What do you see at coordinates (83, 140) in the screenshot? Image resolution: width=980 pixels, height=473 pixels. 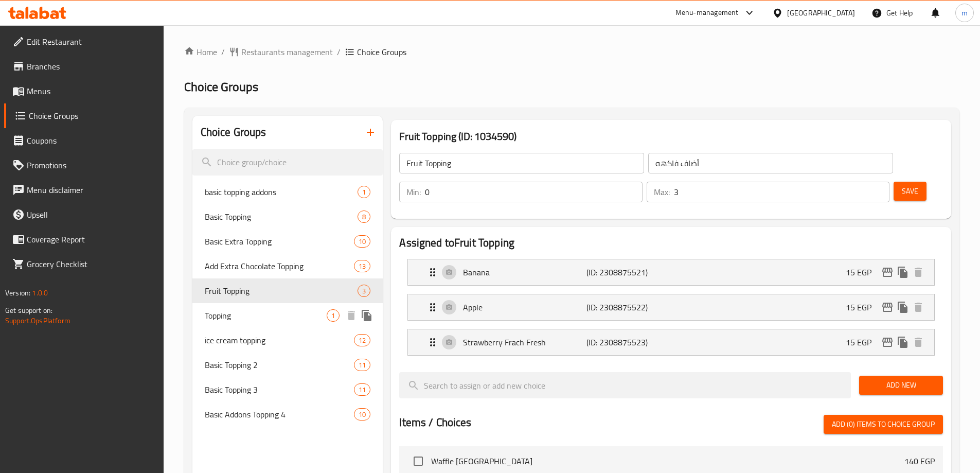 I see `a: Coupons` at bounding box center [83, 140].